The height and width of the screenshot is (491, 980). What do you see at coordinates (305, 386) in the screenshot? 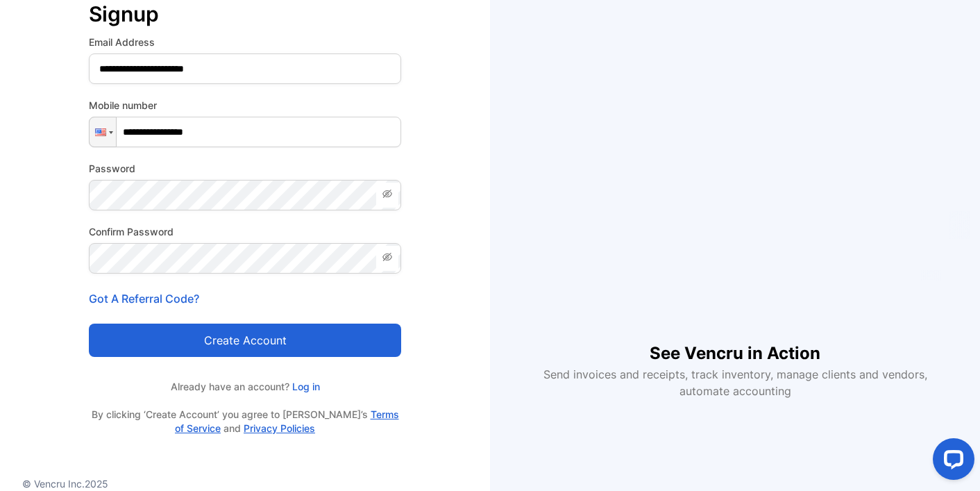
I see `a: Log in` at bounding box center [305, 386].